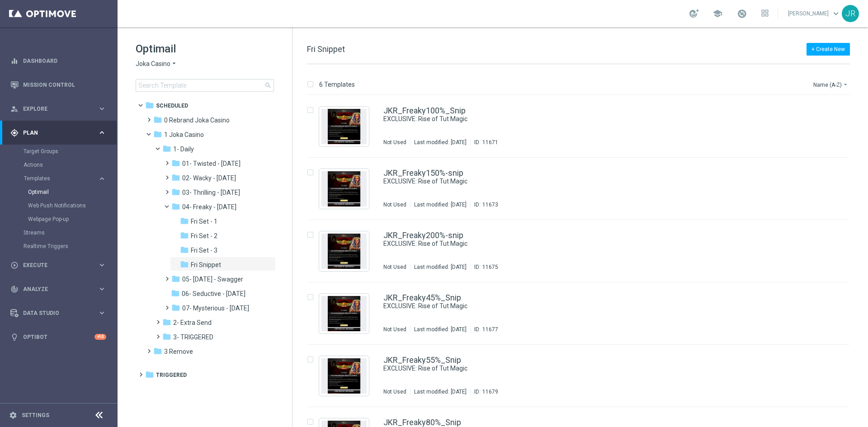 This screenshot has width=868, height=427. I want to click on a: JKR_Freaky100%_Snip, so click(424, 111).